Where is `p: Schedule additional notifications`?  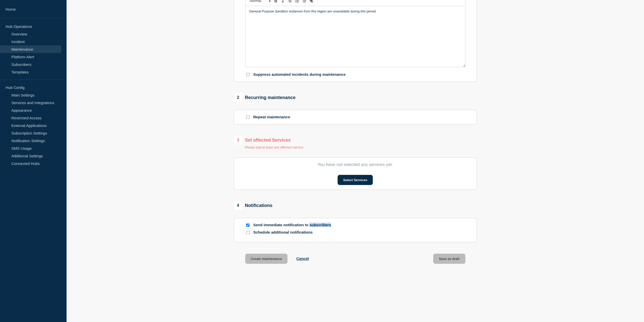 p: Schedule additional notifications is located at coordinates (294, 232).